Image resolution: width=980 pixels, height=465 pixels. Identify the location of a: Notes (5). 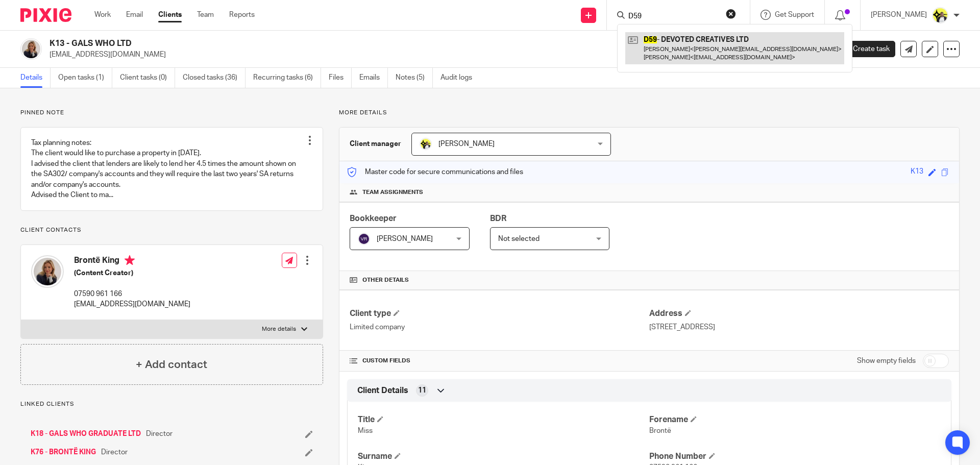
(414, 78).